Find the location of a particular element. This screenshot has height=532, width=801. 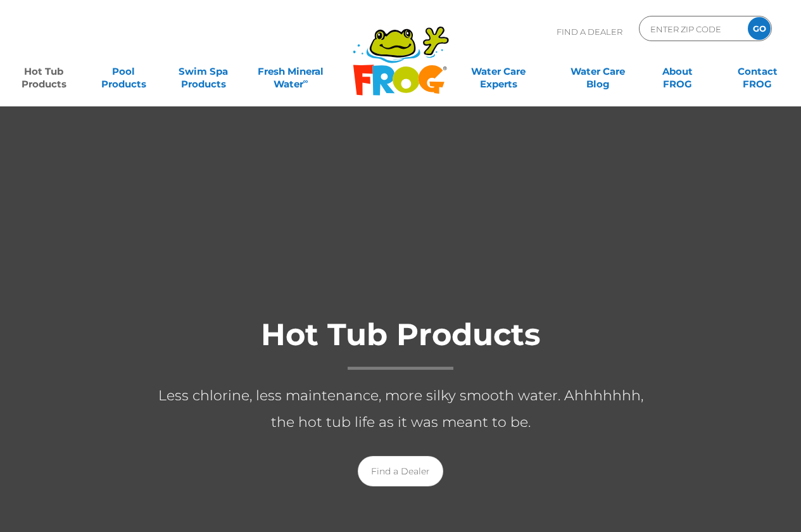

a: Swim SpaProducts is located at coordinates (203, 71).